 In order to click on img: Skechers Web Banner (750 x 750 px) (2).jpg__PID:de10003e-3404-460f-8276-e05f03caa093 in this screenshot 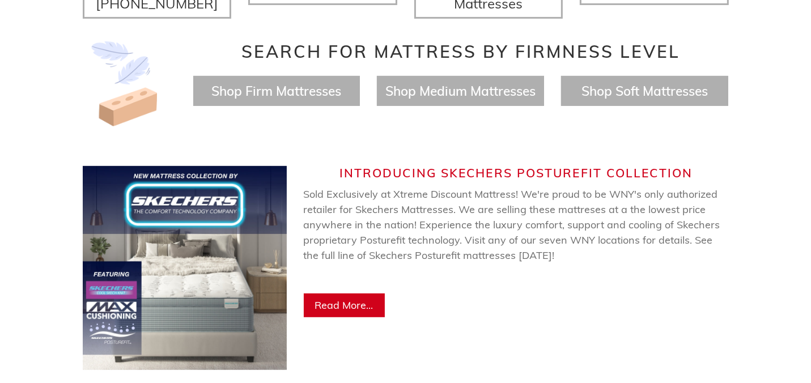, I will do `click(185, 268)`.